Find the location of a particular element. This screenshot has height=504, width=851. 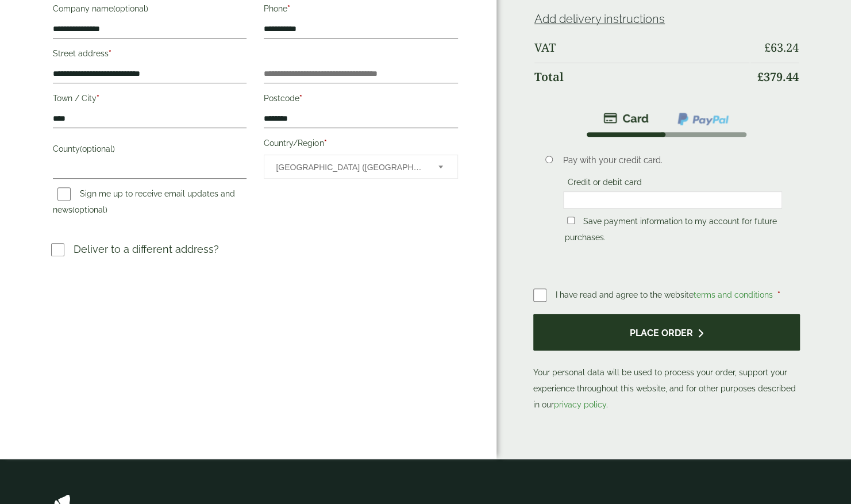

label: Street address is located at coordinates (150, 55).